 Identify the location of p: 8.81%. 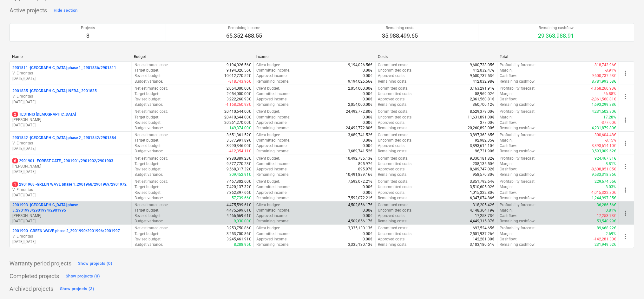
(611, 164).